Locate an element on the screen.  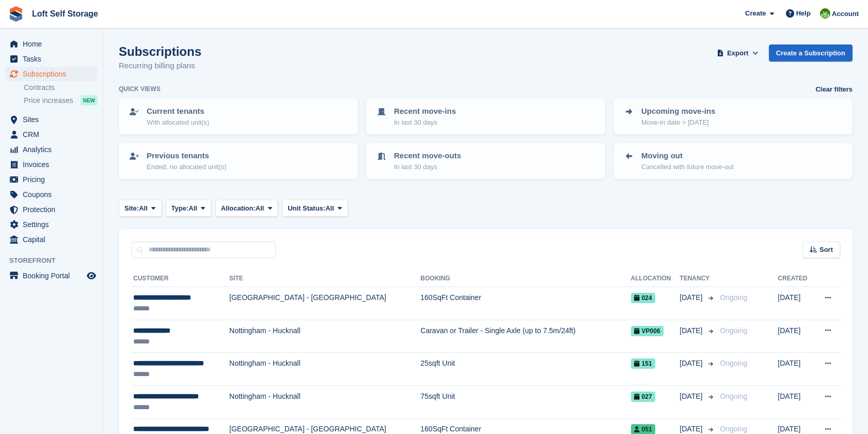
td: 160SqFt Container is located at coordinates (525, 303).